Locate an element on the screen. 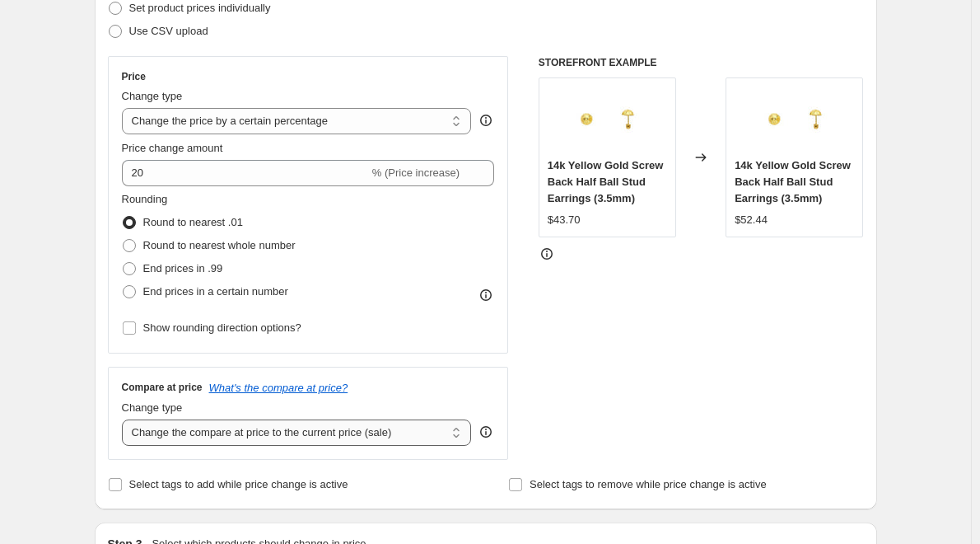 The height and width of the screenshot is (544, 980). span: End prices in a certain number is located at coordinates (216, 291).